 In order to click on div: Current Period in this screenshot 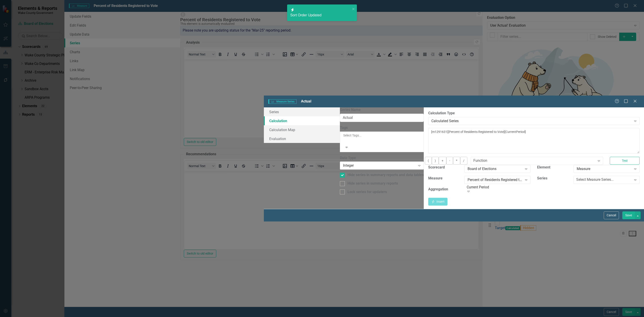, I will do `click(498, 187)`.